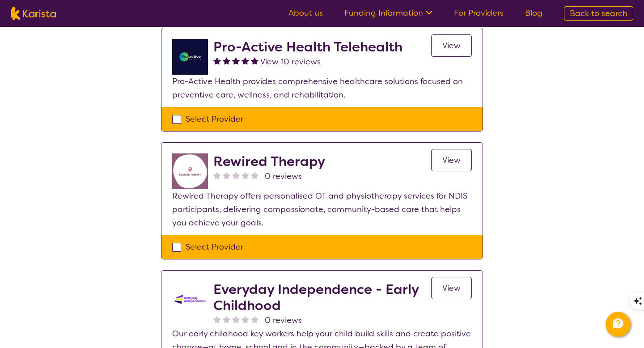 This screenshot has width=644, height=348. Describe the element at coordinates (388, 13) in the screenshot. I see `a: Funding Information` at that location.